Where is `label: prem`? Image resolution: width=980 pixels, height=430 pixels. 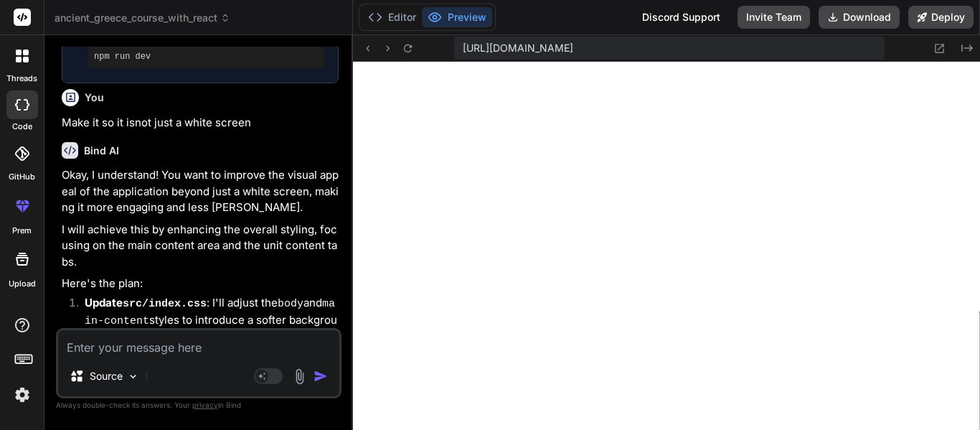
label: prem is located at coordinates (21, 230).